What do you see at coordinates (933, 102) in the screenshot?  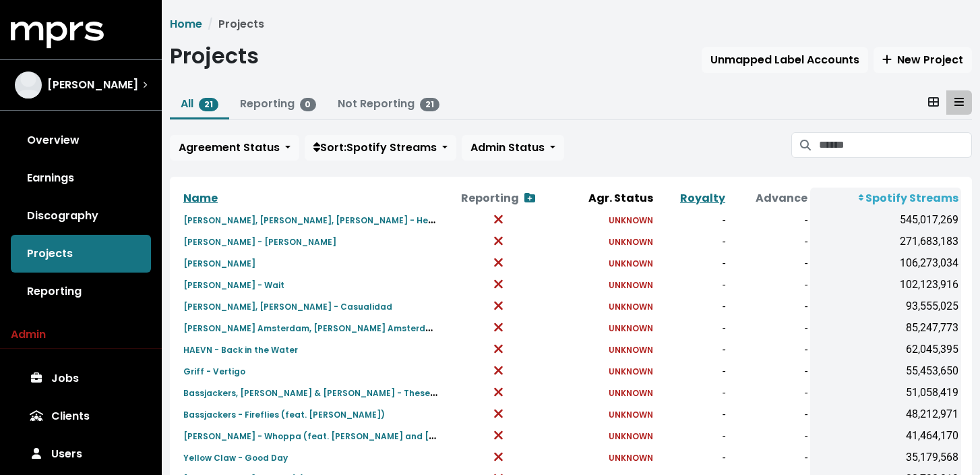 I see `svg: Card View` at bounding box center [933, 102].